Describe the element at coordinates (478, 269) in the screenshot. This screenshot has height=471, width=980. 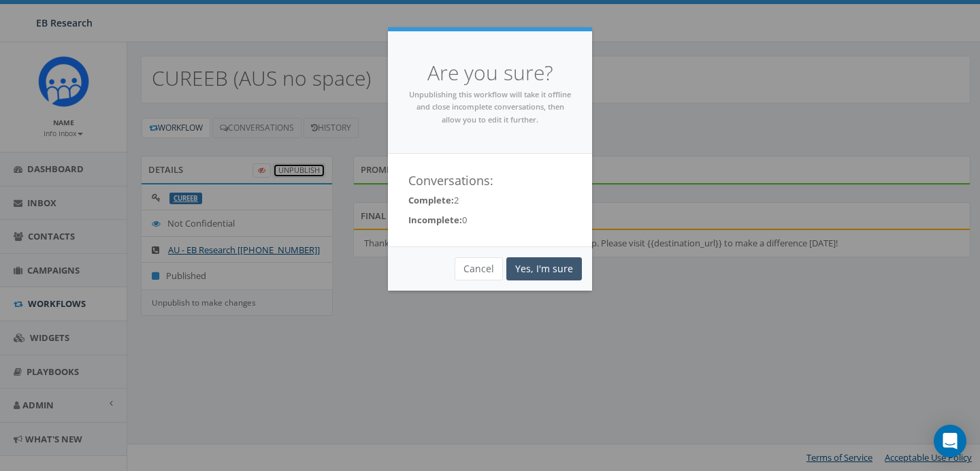
I see `button: Cancel` at that location.